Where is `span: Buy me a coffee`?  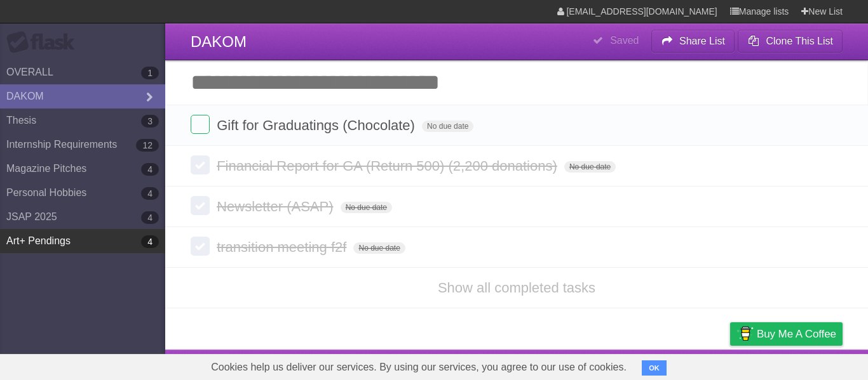 span: Buy me a coffee is located at coordinates (796, 334).